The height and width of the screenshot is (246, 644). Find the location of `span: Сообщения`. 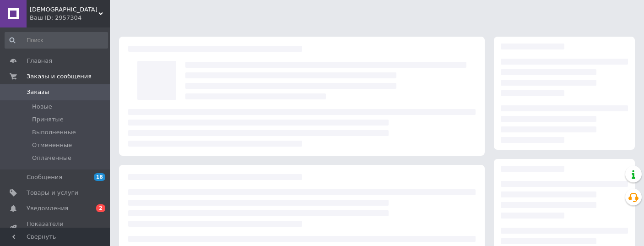

span: Сообщения is located at coordinates (44, 178).